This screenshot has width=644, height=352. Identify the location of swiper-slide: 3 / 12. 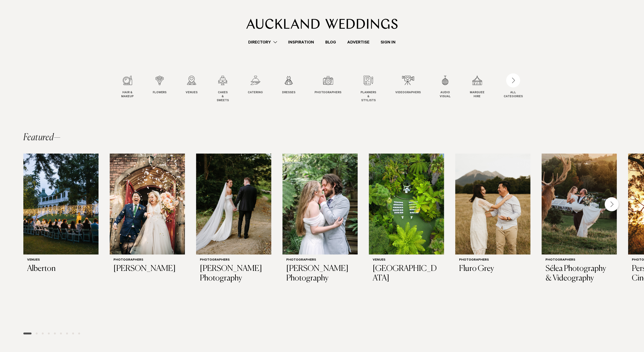
(196, 89).